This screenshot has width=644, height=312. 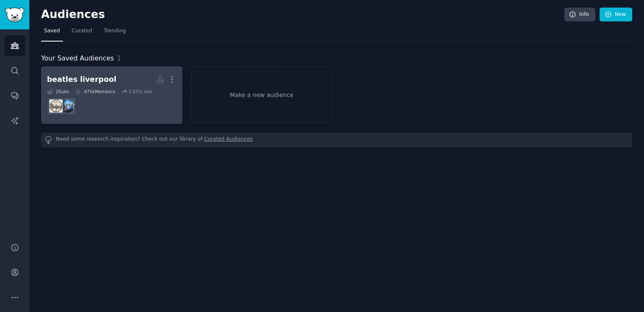 I want to click on a: beatles liverpool2Subs475kMembers1.55% /moTheBeatlesbeatles, so click(x=112, y=95).